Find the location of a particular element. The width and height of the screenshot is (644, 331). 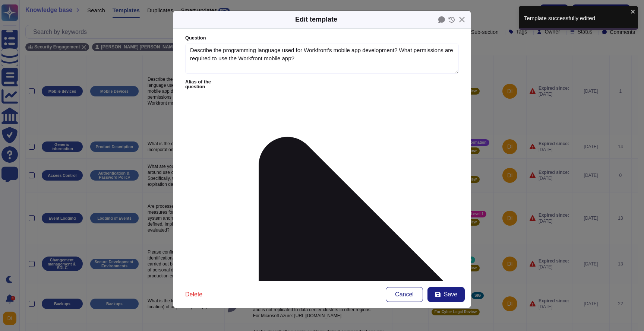

button: Delete is located at coordinates (194, 294).